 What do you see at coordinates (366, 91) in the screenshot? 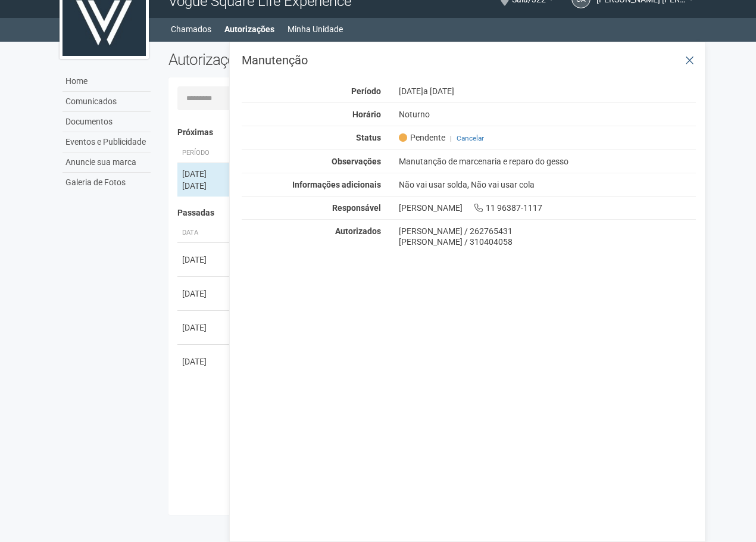
I see `strong: Período` at bounding box center [366, 91].